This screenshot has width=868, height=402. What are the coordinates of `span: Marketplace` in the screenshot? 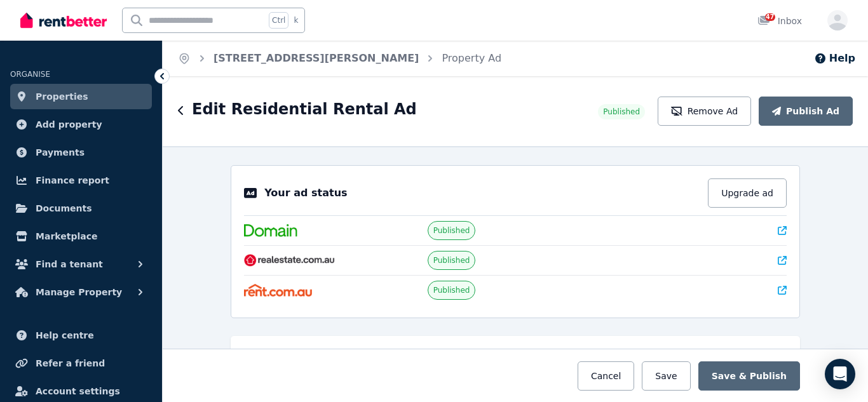 It's located at (66, 236).